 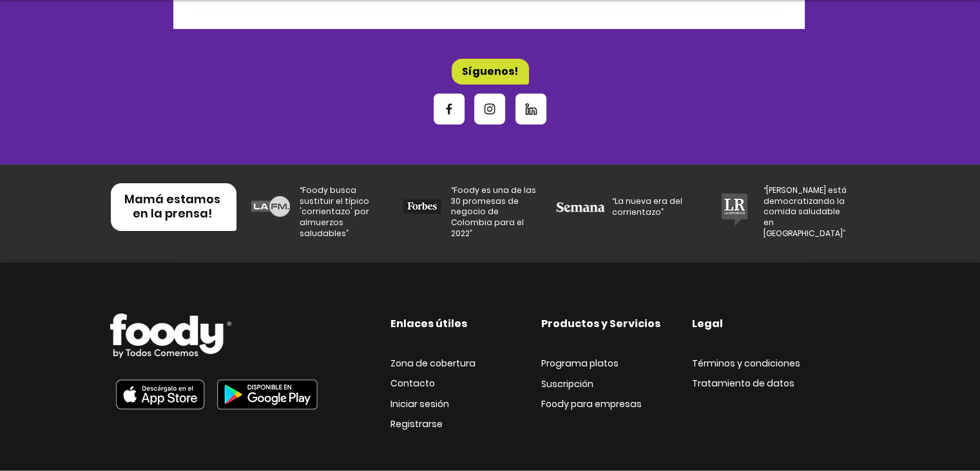 What do you see at coordinates (271, 207) in the screenshot?
I see `img: lafm.png` at bounding box center [271, 207].